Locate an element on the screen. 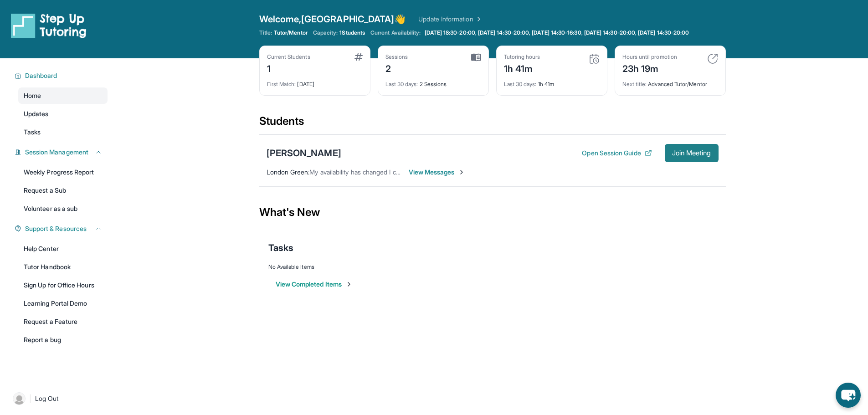 The image size is (868, 415). a: Home is located at coordinates (63, 96).